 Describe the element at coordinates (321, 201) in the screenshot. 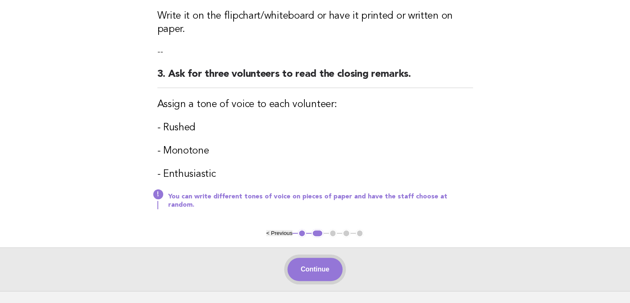

I see `p: You can write different tones of voice on pieces of paper and have the staff choose at random.` at that location.